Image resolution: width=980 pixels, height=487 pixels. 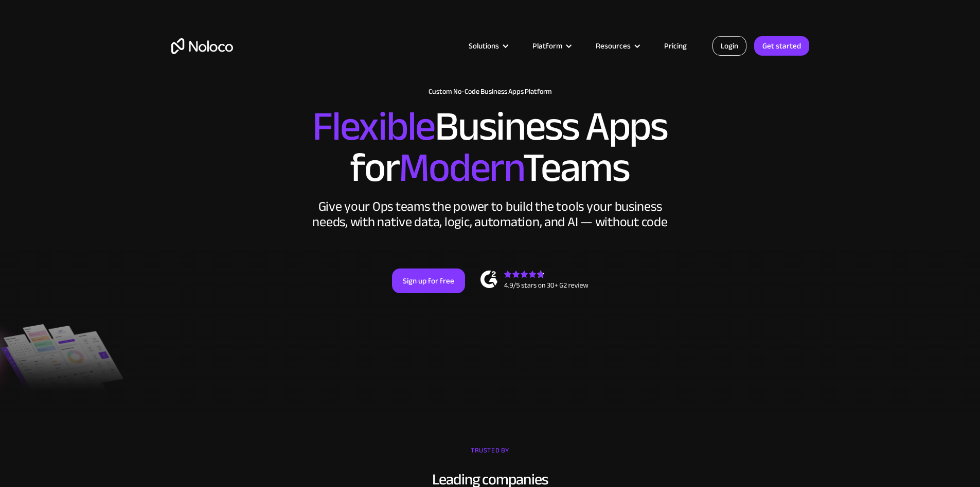 I want to click on a: Pricing, so click(x=676, y=46).